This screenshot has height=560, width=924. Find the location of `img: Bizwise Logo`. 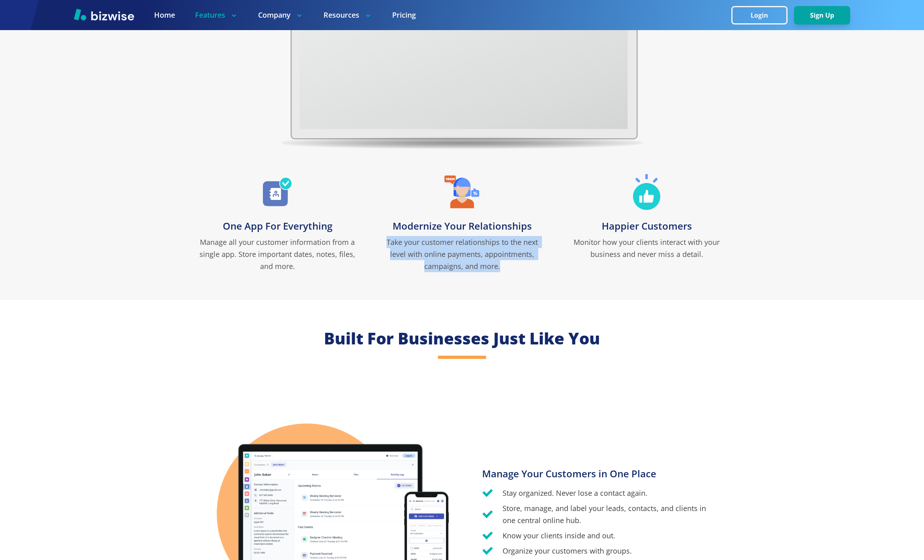

img: Bizwise Logo is located at coordinates (104, 15).